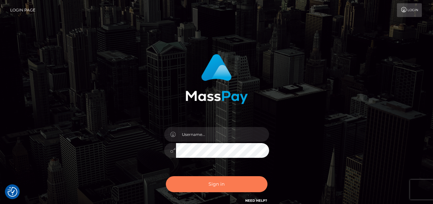 The image size is (433, 204). Describe the element at coordinates (23, 10) in the screenshot. I see `a: Login Page` at that location.